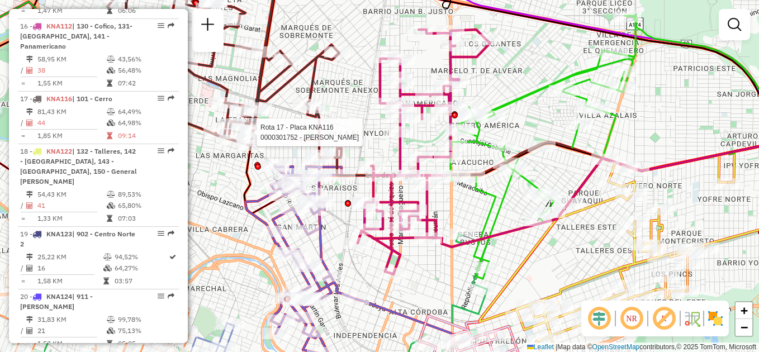 The image size is (759, 352). What do you see at coordinates (72, 206) in the screenshot?
I see `td: 41` at bounding box center [72, 206].